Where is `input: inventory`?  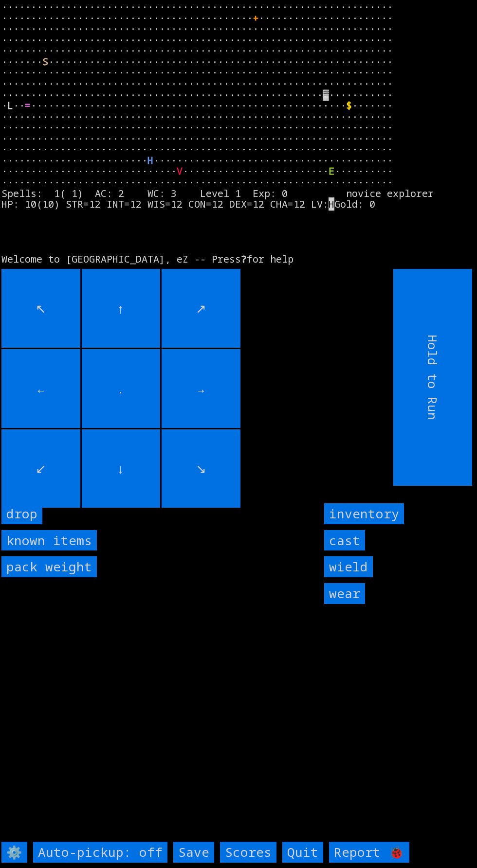 input: inventory is located at coordinates (364, 514).